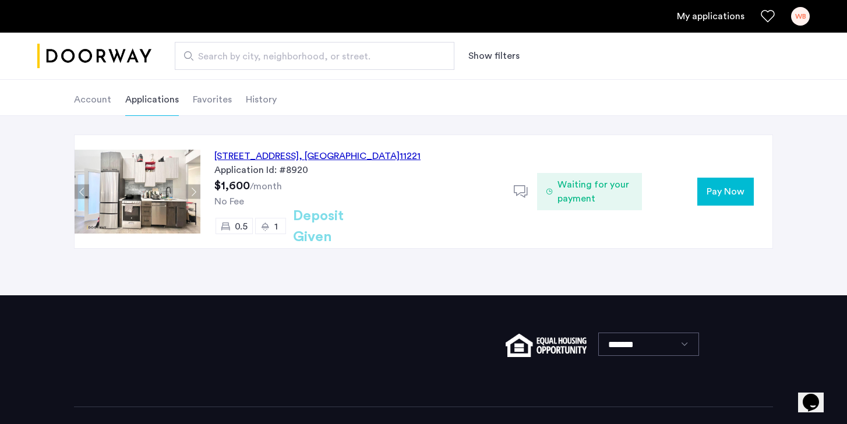  I want to click on button: Previous apartment, so click(82, 192).